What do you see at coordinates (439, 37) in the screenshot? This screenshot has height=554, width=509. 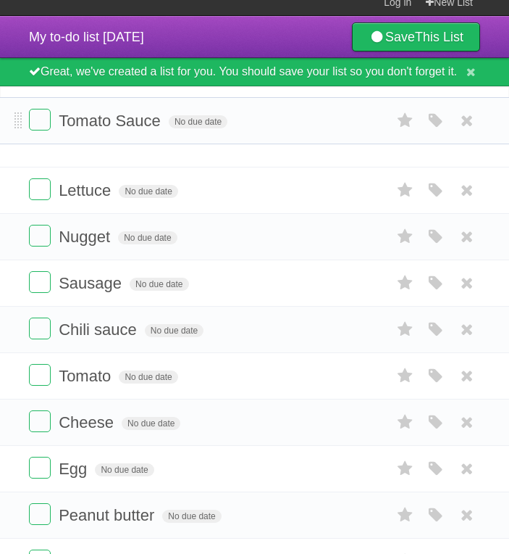 I see `b: This List` at bounding box center [439, 37].